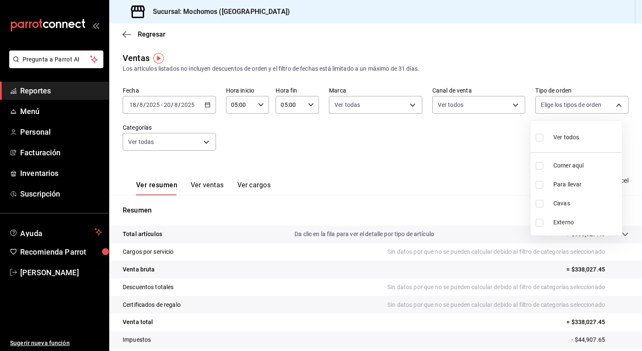 The image size is (642, 351). What do you see at coordinates (586, 203) in the screenshot?
I see `span: Cavas` at bounding box center [586, 203].